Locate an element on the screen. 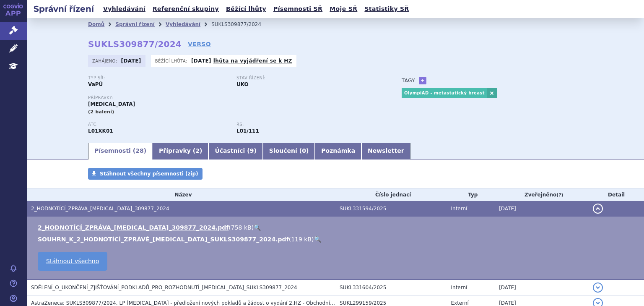 The image size is (644, 306). span: Zahájeno: is located at coordinates (105, 61).